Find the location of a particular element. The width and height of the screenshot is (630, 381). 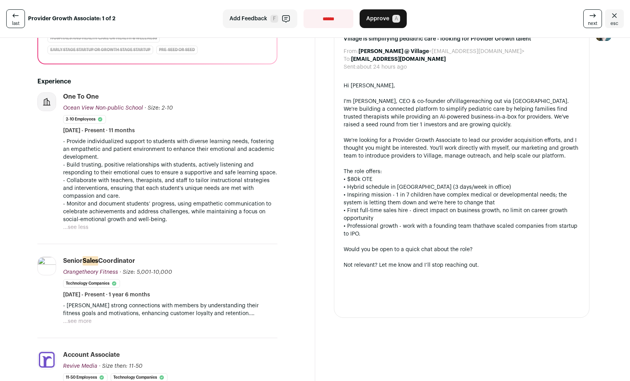

a: Village is located at coordinates (461, 101).